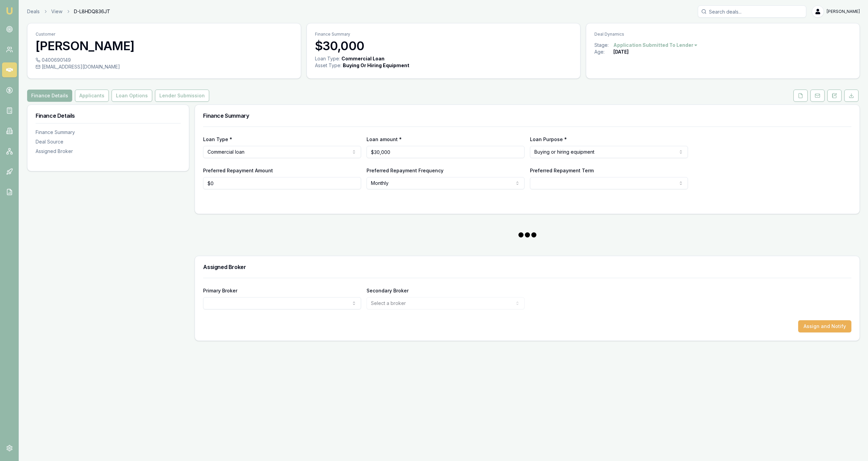  What do you see at coordinates (527, 267) in the screenshot?
I see `h3: Assigned Broker` at bounding box center [527, 267].